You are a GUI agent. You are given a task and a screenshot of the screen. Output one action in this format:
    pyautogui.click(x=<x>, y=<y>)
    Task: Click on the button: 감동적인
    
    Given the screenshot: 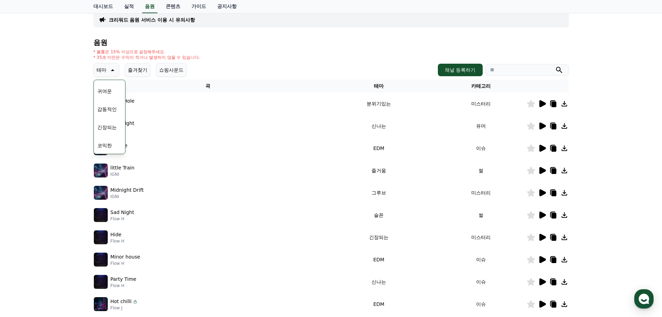 What is the action you would take?
    pyautogui.click(x=107, y=109)
    